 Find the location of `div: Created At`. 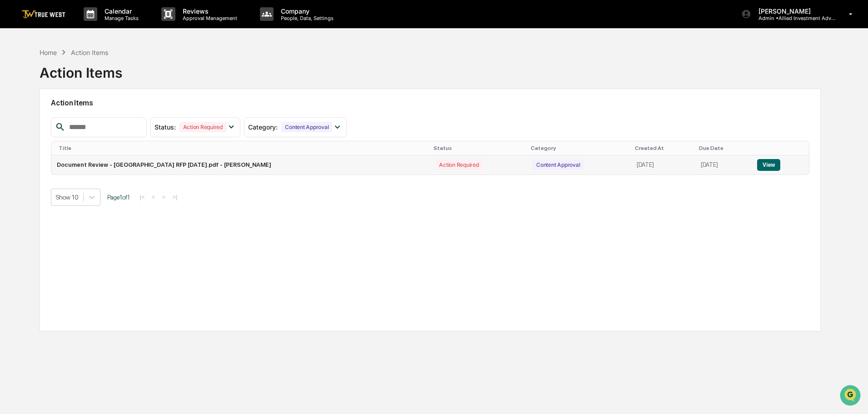

div: Created At is located at coordinates (663, 148).